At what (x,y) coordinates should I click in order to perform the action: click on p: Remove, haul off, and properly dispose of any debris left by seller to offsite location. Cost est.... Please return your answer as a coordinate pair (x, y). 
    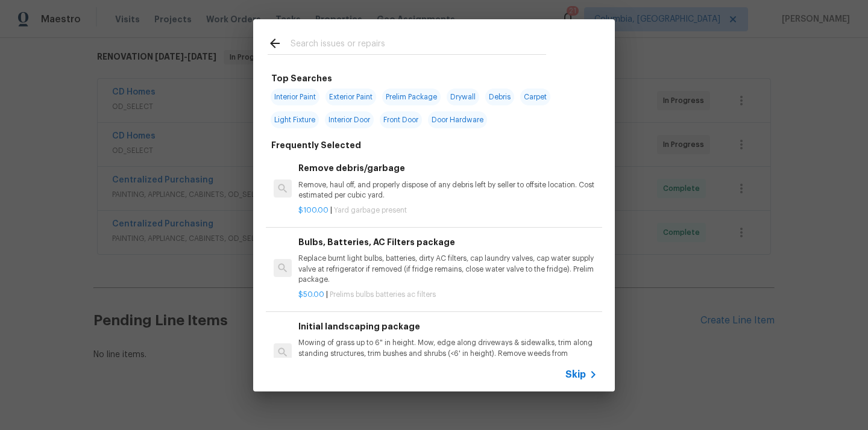
    Looking at the image, I should click on (448, 191).